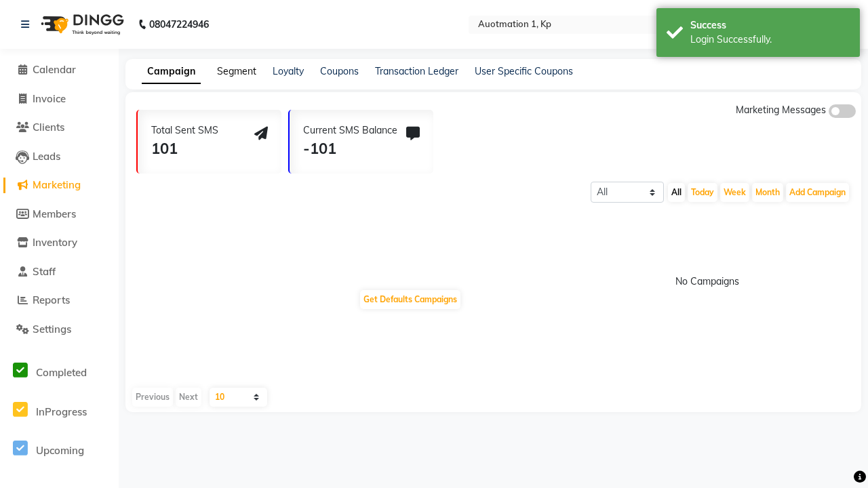 This screenshot has height=488, width=868. Describe the element at coordinates (735, 193) in the screenshot. I see `button: Week` at that location.